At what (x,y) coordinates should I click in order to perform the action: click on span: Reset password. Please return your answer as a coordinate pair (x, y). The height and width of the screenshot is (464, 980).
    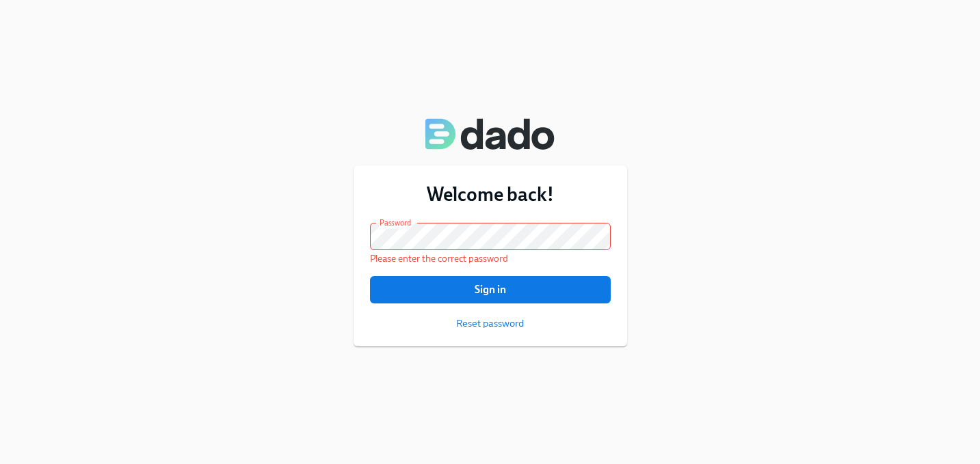
    Looking at the image, I should click on (490, 324).